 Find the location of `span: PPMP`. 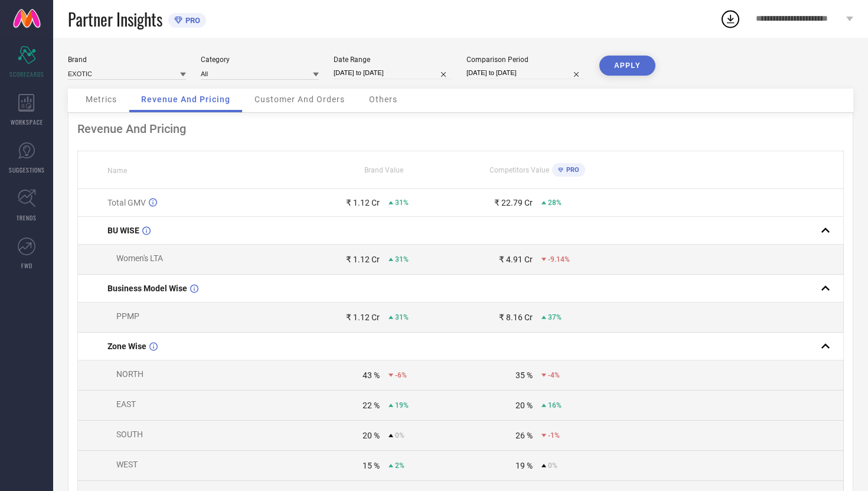

span: PPMP is located at coordinates (128, 317).